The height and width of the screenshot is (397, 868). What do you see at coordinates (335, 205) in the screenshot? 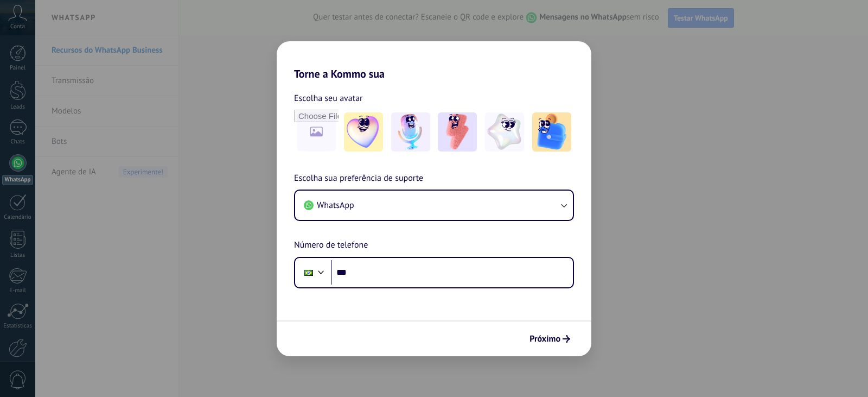
I see `span: WhatsApp` at bounding box center [335, 205].